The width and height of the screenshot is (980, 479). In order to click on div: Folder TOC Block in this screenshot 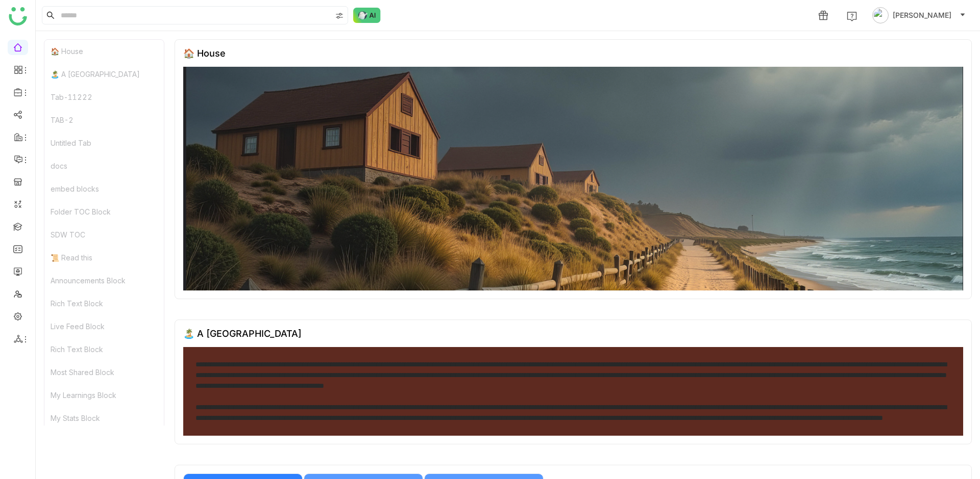, I will do `click(104, 212)`.